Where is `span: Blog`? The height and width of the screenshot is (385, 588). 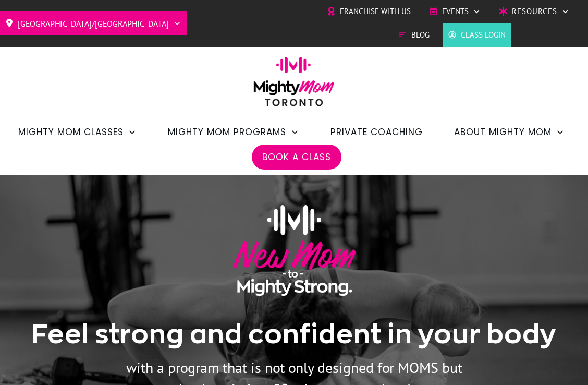
span: Blog is located at coordinates (420, 35).